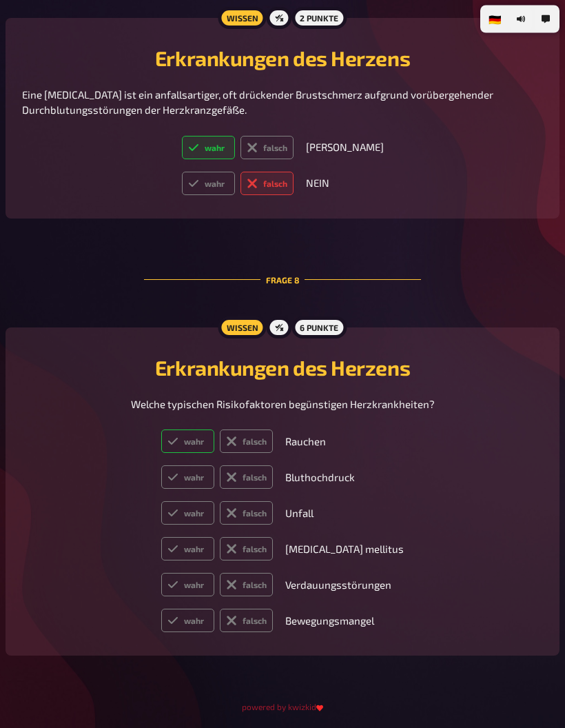  I want to click on div: 6 Punkte, so click(319, 328).